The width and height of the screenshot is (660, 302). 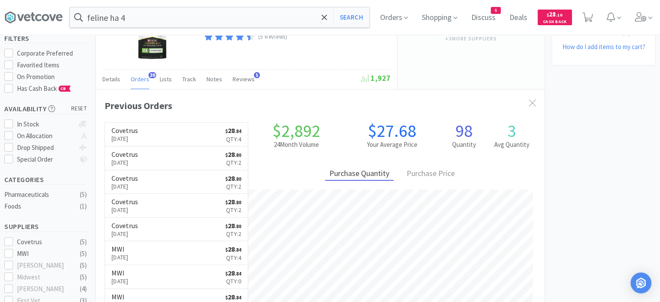 I want to click on span: Cash Back, so click(x=555, y=22).